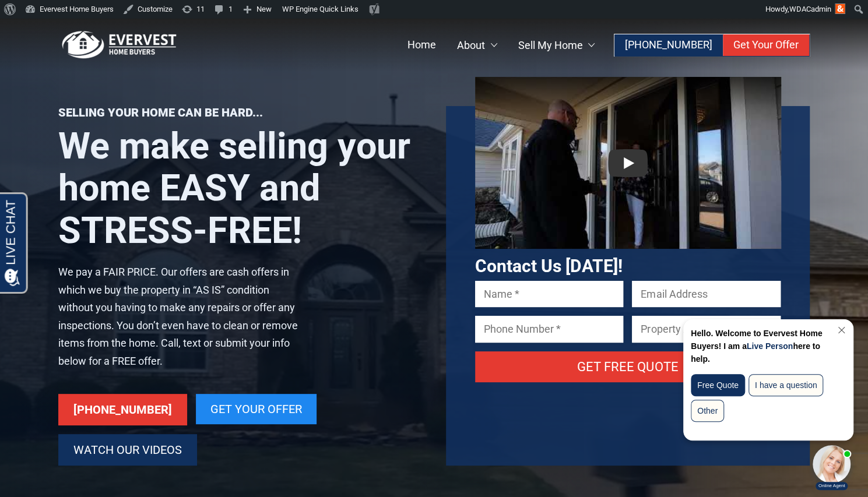 The height and width of the screenshot is (497, 868). Describe the element at coordinates (128, 450) in the screenshot. I see `a: Watch Our Videos` at that location.